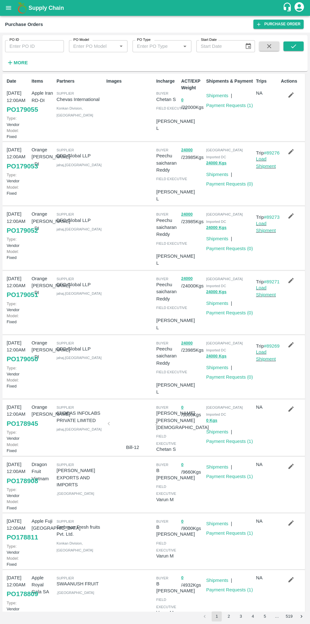 The image size is (310, 624). Describe the element at coordinates (81, 40) in the screenshot. I see `label: PO Model` at that location.